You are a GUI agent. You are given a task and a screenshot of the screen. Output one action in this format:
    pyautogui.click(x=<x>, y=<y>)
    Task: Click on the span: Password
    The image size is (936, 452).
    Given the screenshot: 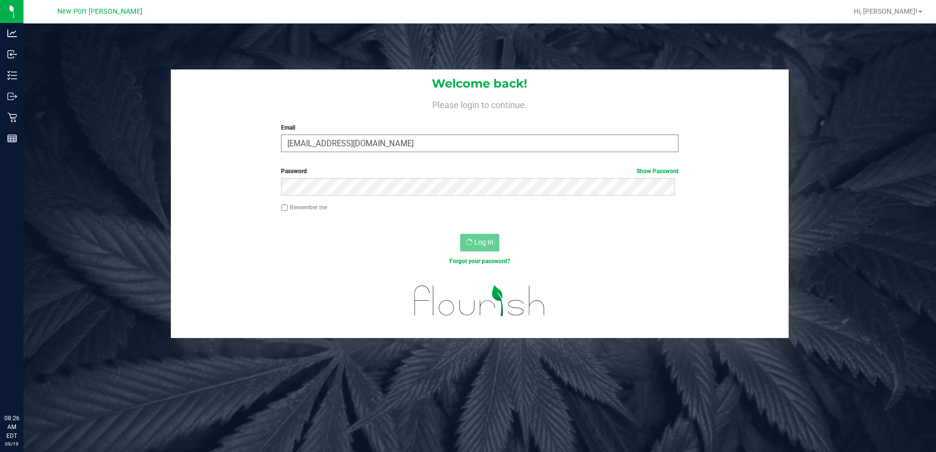 What is the action you would take?
    pyautogui.click(x=294, y=171)
    